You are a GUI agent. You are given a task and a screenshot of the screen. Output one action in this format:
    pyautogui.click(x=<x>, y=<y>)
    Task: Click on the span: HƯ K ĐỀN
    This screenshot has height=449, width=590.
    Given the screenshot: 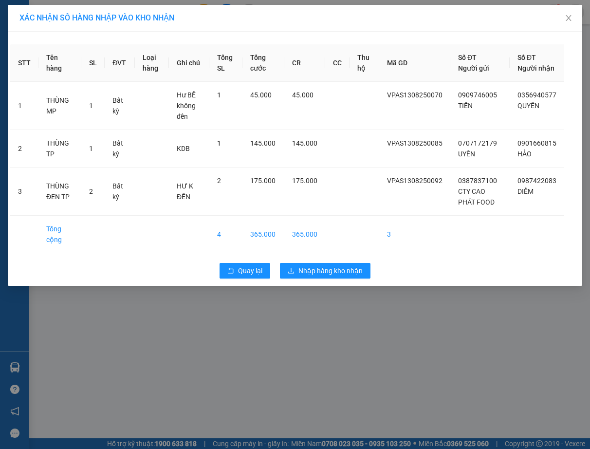 What is the action you would take?
    pyautogui.click(x=185, y=191)
    